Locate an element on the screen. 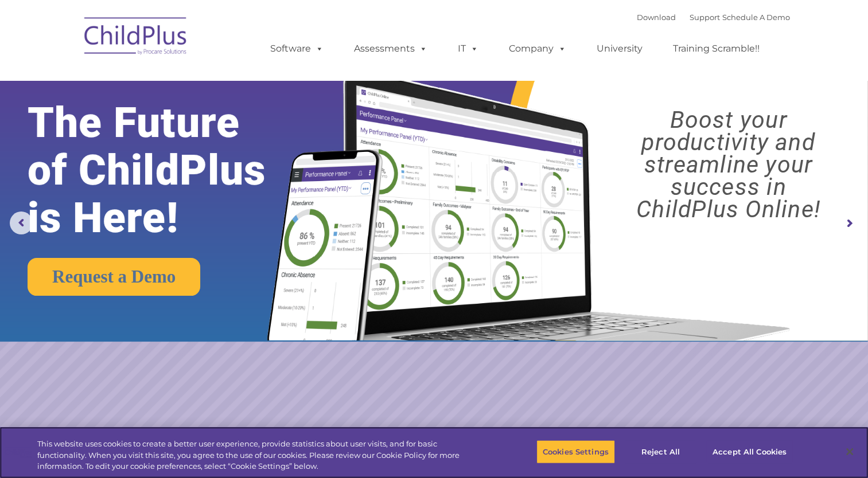 The height and width of the screenshot is (478, 868). button: Reject All is located at coordinates (660, 452).